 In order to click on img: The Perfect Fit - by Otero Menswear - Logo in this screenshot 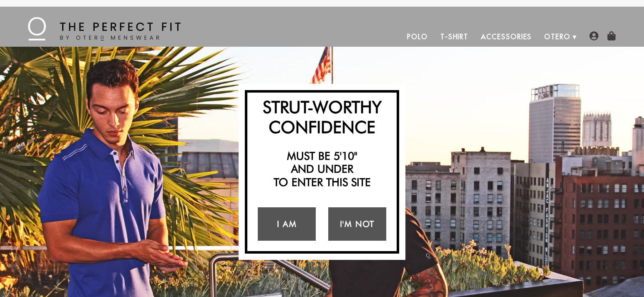, I will do `click(104, 29)`.